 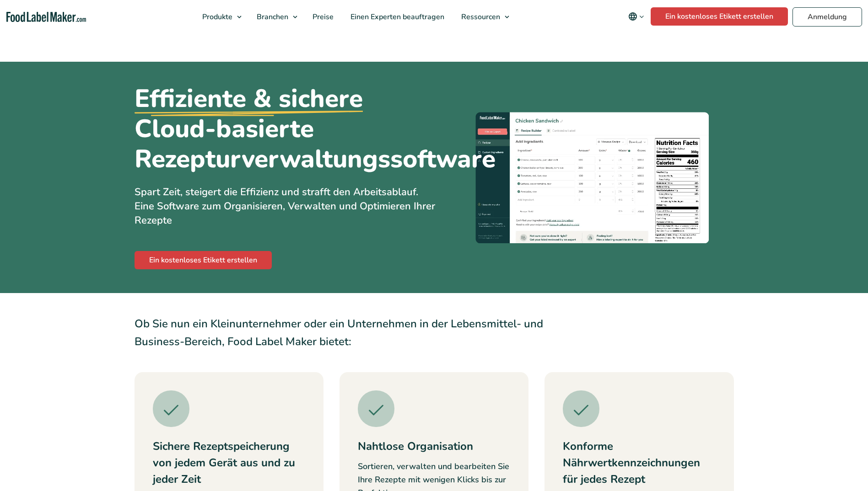 I want to click on h3: Konforme Nährwertkennzeichnungen für jedes Rezept, so click(x=639, y=463).